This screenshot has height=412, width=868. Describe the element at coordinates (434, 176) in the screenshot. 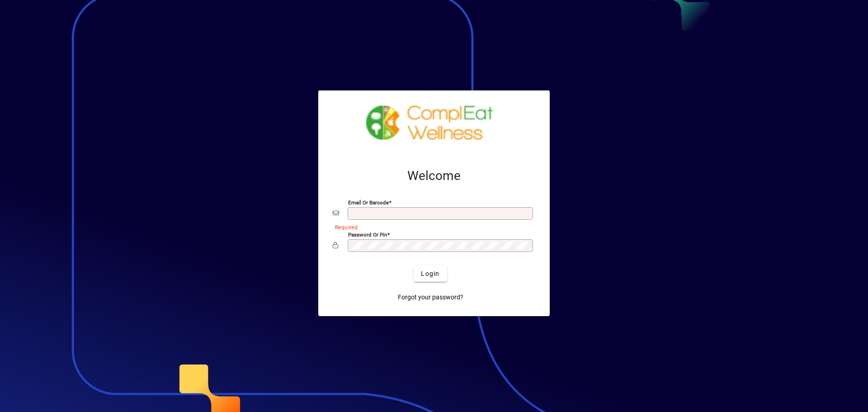

I see `h2: Welcome` at that location.